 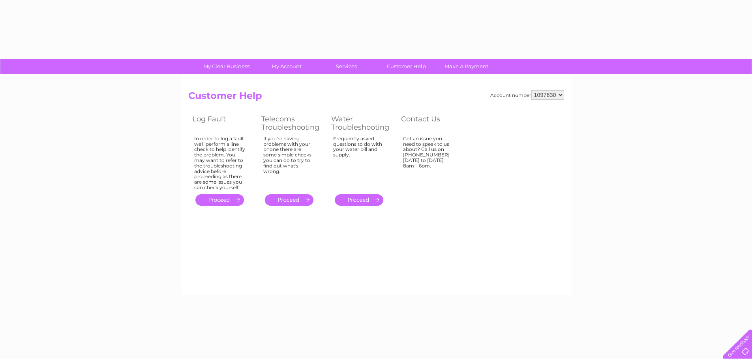 What do you see at coordinates (220, 163) in the screenshot?
I see `div: In order to log a fault we'll perform a line check to help identify the problem. You may want to ...` at bounding box center [220, 163].